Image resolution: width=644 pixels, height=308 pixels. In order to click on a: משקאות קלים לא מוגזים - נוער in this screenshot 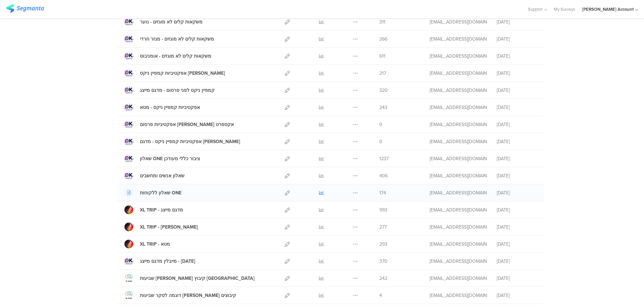, I will do `click(163, 22)`.